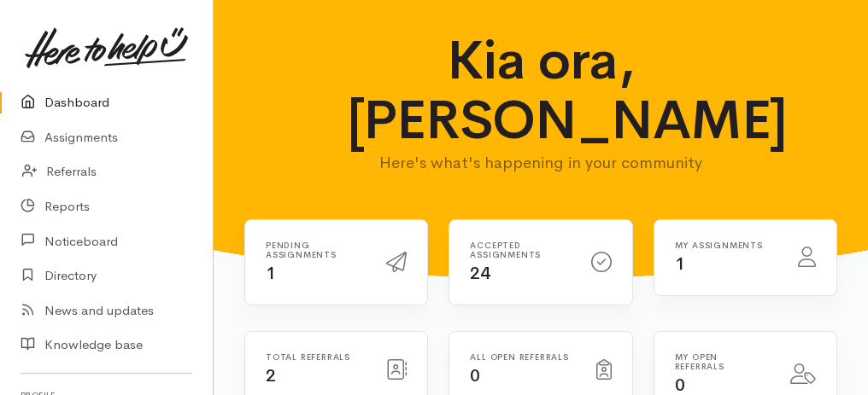  What do you see at coordinates (722, 362) in the screenshot?
I see `h6: My open referrals` at bounding box center [722, 362].